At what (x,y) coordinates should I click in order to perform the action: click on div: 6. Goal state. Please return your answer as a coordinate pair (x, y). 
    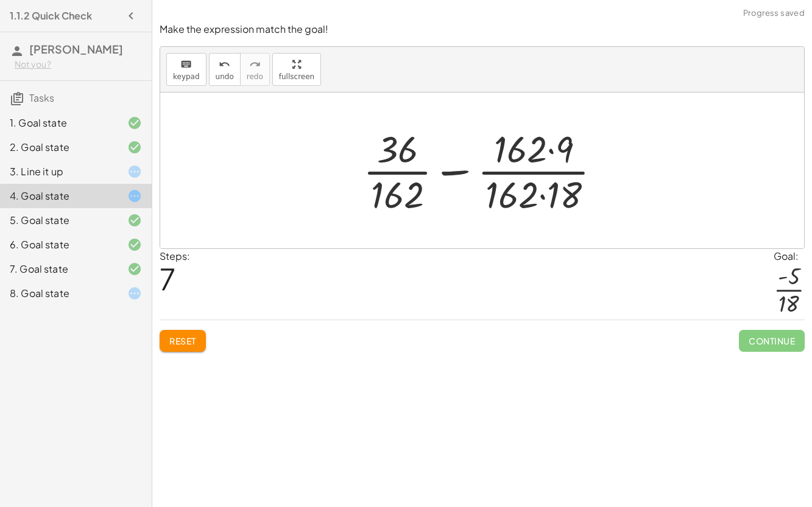
    Looking at the image, I should click on (58, 245).